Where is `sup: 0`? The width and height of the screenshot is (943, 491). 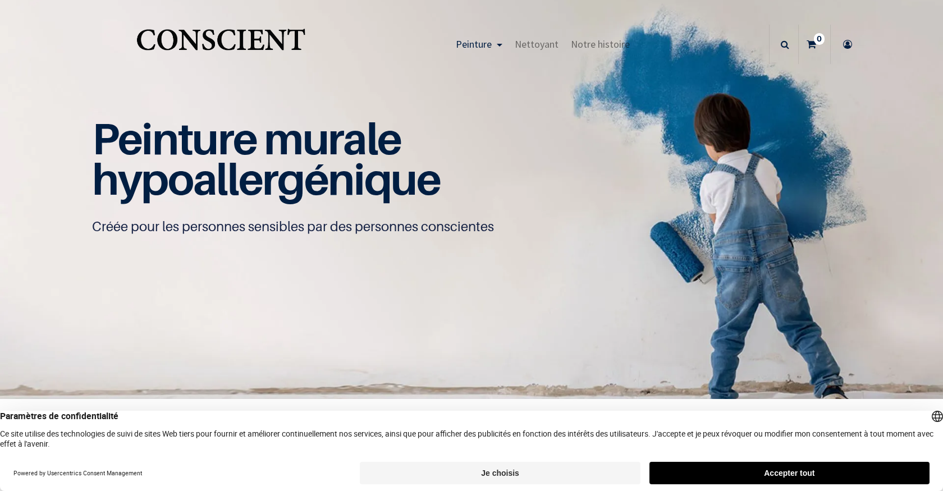 sup: 0 is located at coordinates (819, 39).